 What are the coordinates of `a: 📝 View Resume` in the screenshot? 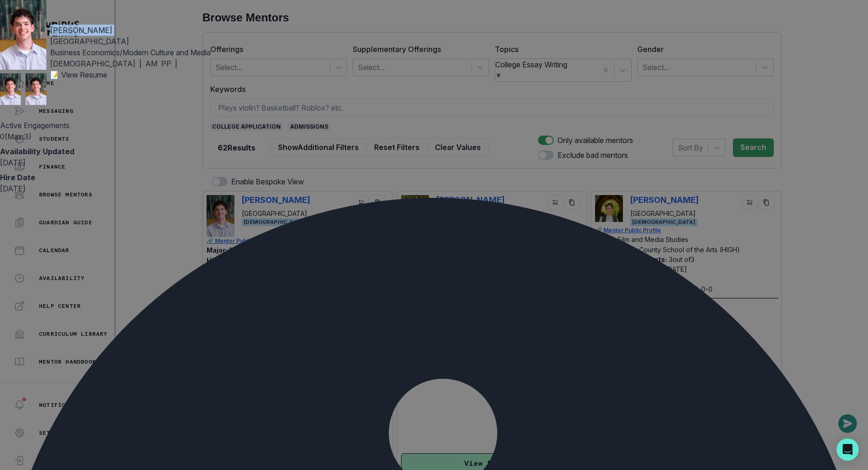 It's located at (130, 75).